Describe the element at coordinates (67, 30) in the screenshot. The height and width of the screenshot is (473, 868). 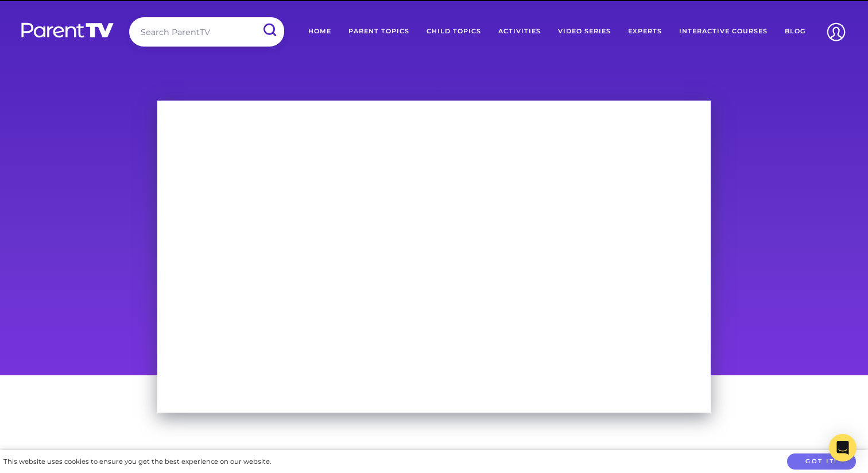
I see `img: parenttv-logo-white.4c85aaf.svg` at that location.